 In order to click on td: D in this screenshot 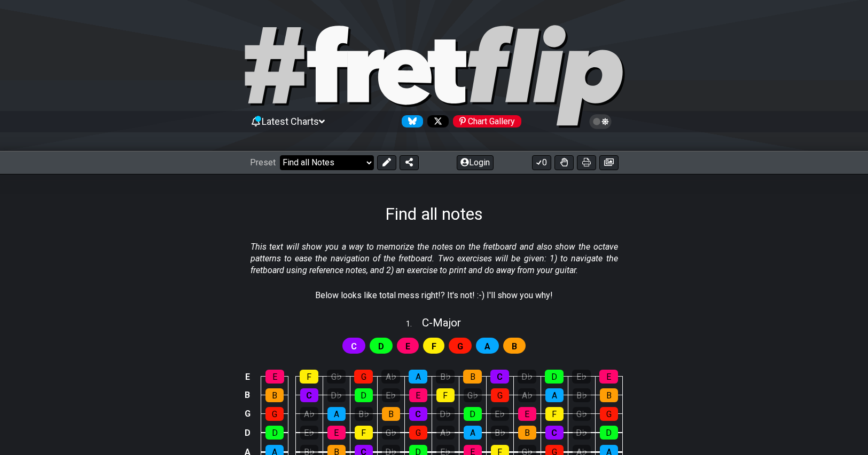, I will do `click(247, 433)`.